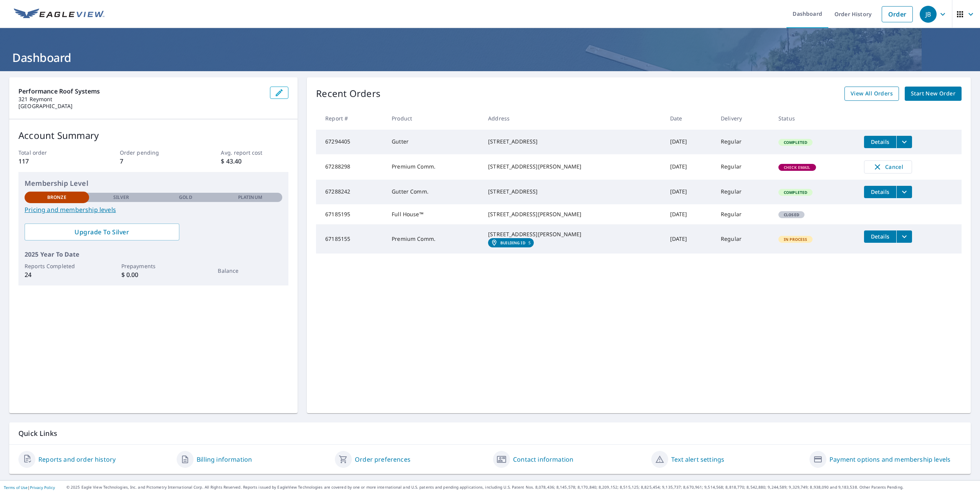  What do you see at coordinates (186, 197) in the screenshot?
I see `p: Gold` at bounding box center [186, 197].